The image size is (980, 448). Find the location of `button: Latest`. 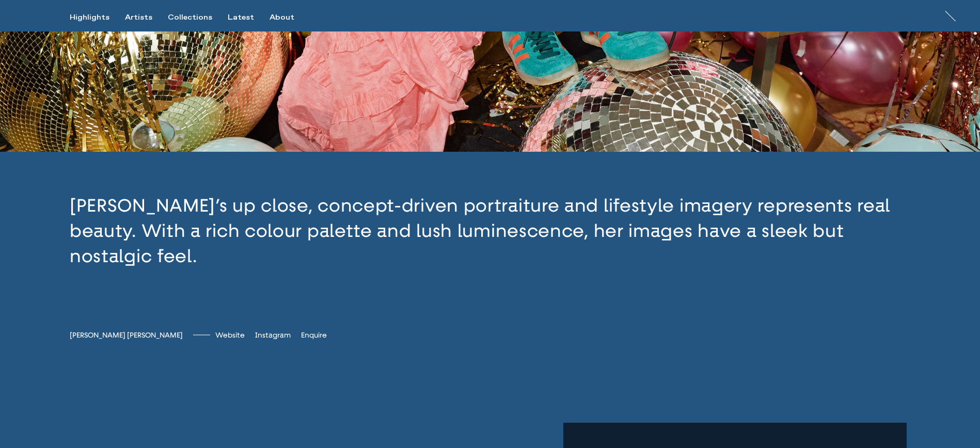

button: Latest is located at coordinates (249, 18).